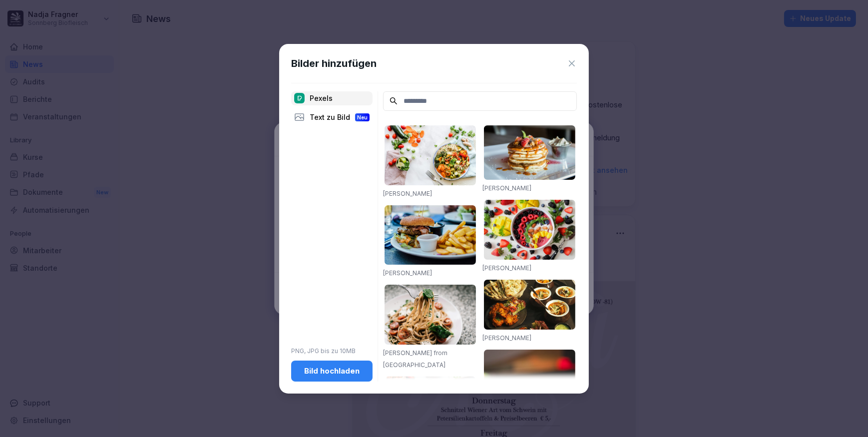  Describe the element at coordinates (332, 371) in the screenshot. I see `button: Bild hochladen` at that location.